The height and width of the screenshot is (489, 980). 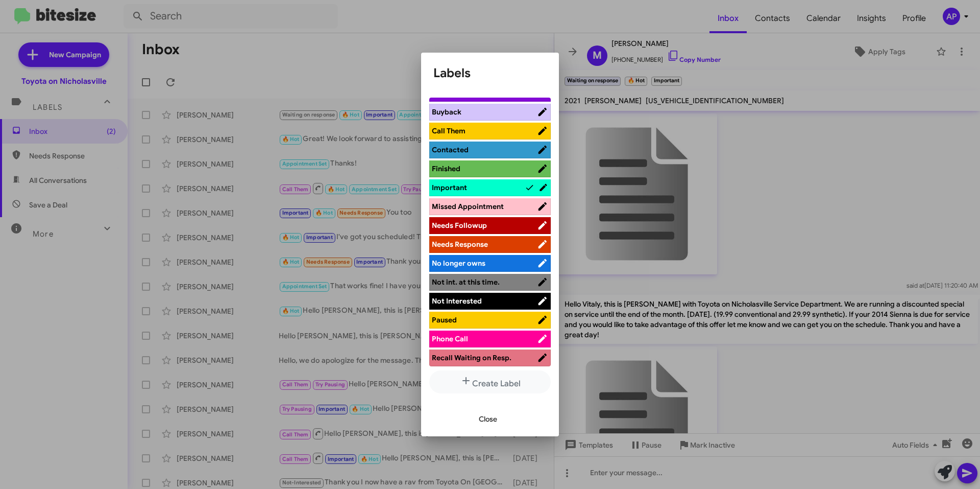 I want to click on span: Not int. at this time., so click(x=465, y=282).